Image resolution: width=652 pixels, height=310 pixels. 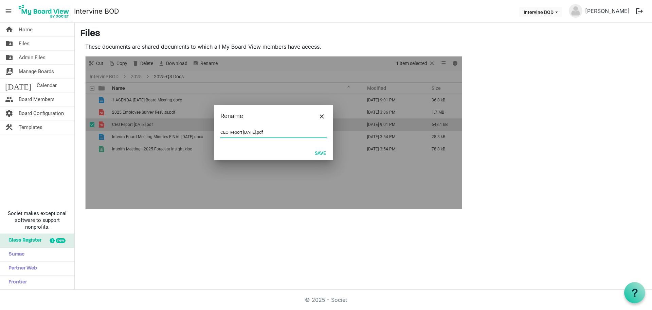 I want to click on span: Admin Files, so click(x=32, y=57).